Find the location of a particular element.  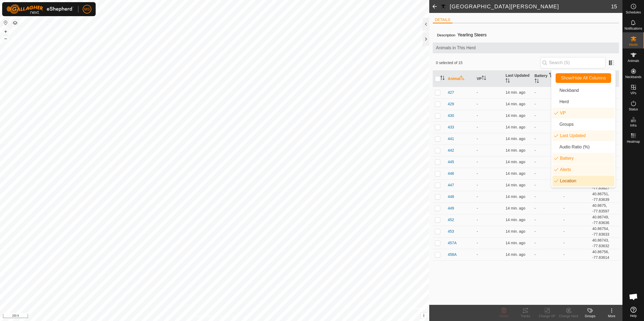

a: Open chat is located at coordinates (634, 297).